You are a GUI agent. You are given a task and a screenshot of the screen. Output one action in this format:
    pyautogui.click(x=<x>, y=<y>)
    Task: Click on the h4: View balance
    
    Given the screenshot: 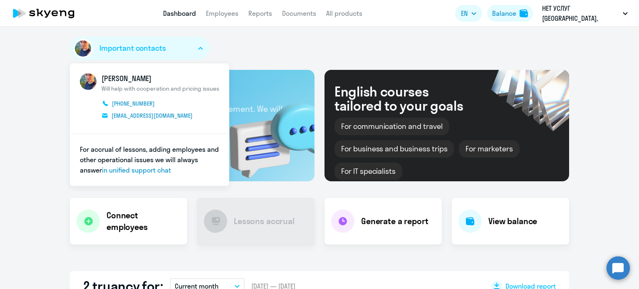 What is the action you would take?
    pyautogui.click(x=513, y=221)
    